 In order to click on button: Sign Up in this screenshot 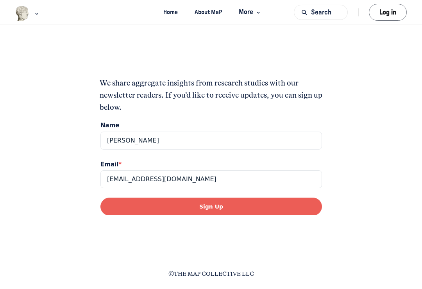, I will do `click(111, 93)`.